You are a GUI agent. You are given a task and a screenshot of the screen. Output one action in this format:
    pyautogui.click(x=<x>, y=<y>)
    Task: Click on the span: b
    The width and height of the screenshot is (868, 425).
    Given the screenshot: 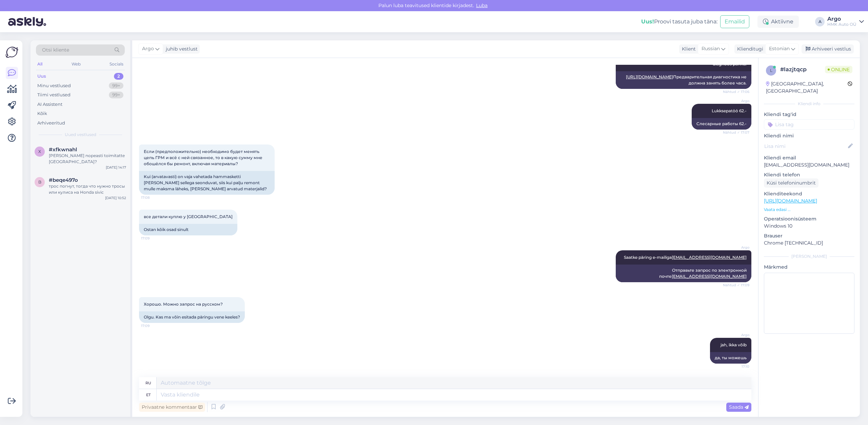 What is the action you would take?
    pyautogui.click(x=40, y=182)
    